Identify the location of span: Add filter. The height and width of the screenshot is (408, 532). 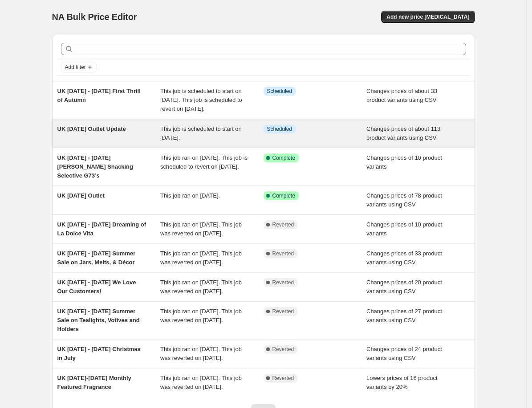
(75, 67).